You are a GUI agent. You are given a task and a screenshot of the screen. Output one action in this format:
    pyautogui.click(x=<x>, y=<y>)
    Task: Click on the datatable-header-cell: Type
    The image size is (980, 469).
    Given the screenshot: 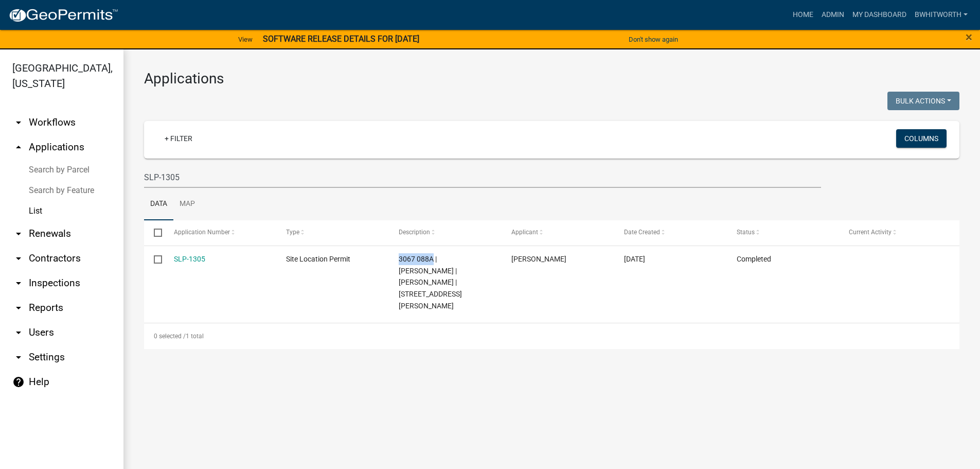 What is the action you would take?
    pyautogui.click(x=332, y=232)
    